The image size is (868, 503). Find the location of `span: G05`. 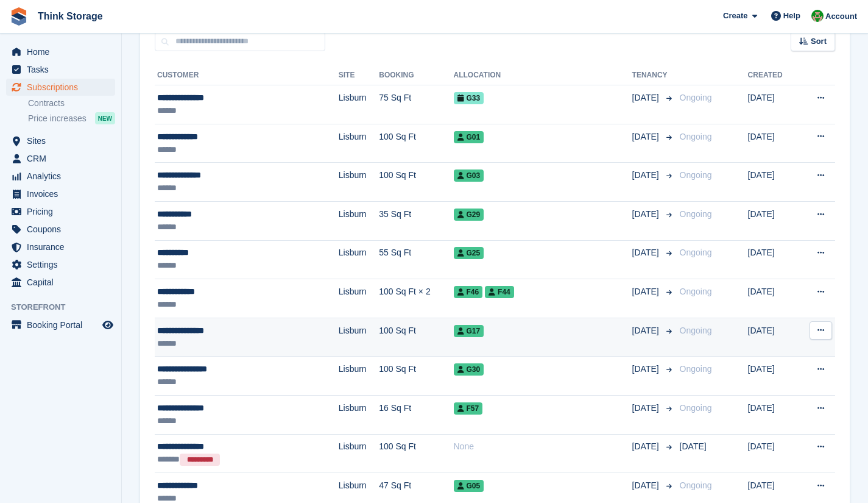

span: G05 is located at coordinates (469, 486).